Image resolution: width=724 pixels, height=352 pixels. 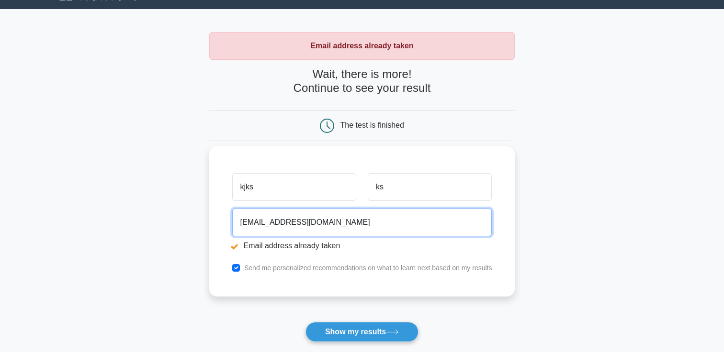 What do you see at coordinates (362, 246) in the screenshot?
I see `li: Email address already taken` at bounding box center [362, 246].